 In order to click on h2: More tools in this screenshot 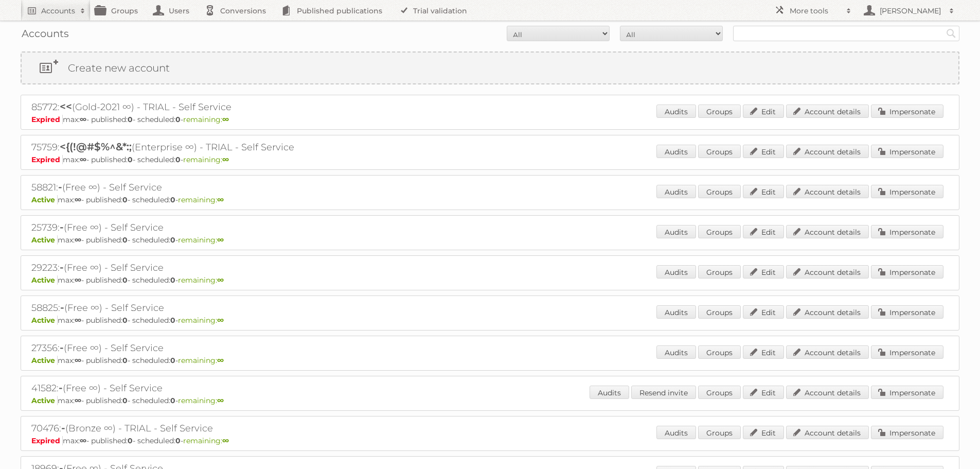, I will do `click(816, 11)`.